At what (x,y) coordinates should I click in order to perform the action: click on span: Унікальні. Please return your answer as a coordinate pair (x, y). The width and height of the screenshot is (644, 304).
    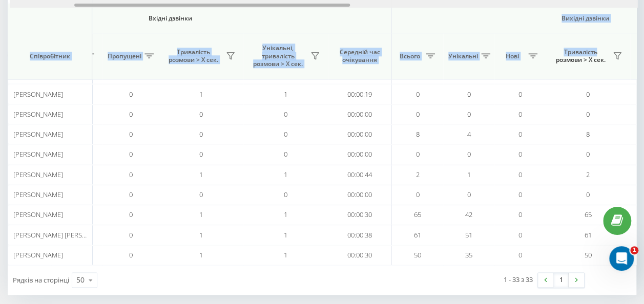
    Looking at the image, I should click on (463, 56).